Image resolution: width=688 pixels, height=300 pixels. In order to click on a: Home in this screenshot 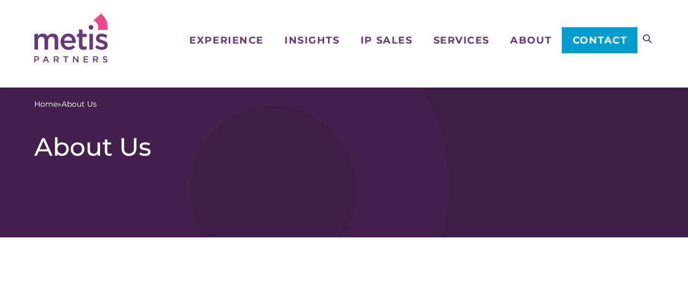, I will do `click(46, 104)`.